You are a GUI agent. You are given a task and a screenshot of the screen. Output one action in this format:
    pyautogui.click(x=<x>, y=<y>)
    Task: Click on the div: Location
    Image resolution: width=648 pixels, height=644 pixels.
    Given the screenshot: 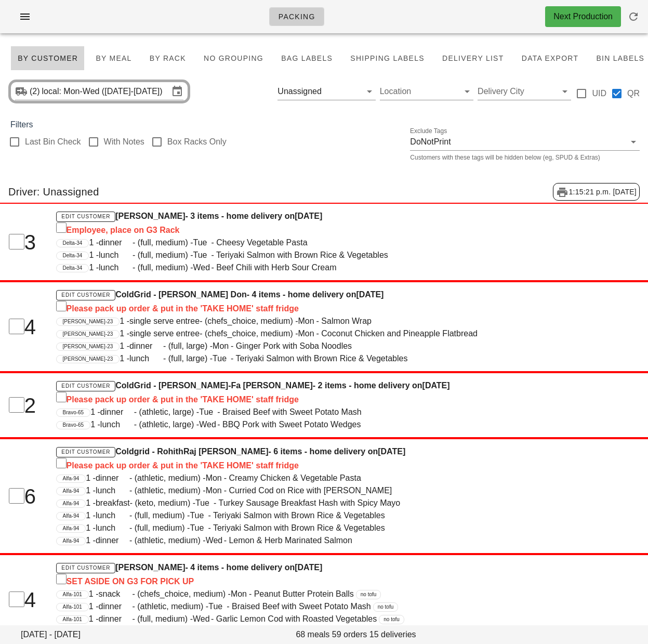 What is the action you would take?
    pyautogui.click(x=427, y=91)
    